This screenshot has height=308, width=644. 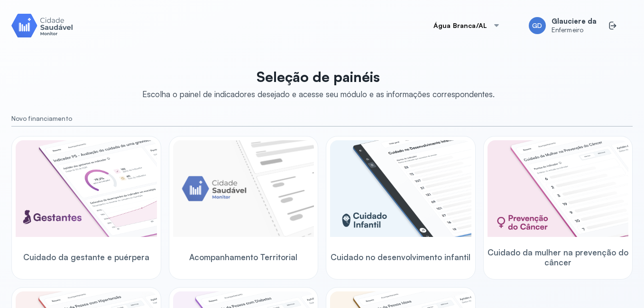 What do you see at coordinates (400, 188) in the screenshot?
I see `img: child-development.png` at bounding box center [400, 188].